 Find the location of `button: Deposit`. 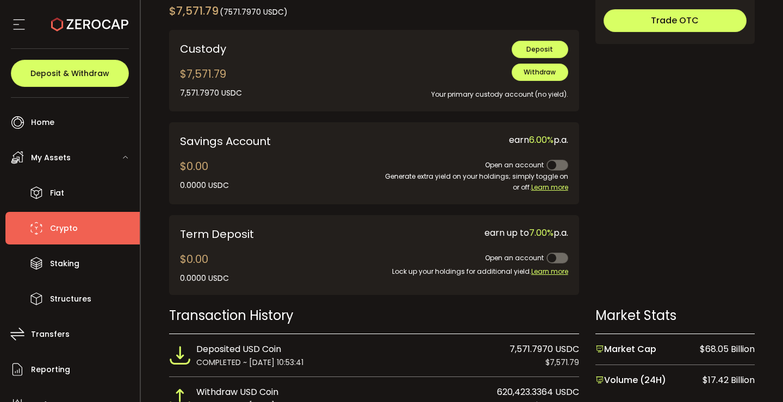

button: Deposit is located at coordinates (540, 49).